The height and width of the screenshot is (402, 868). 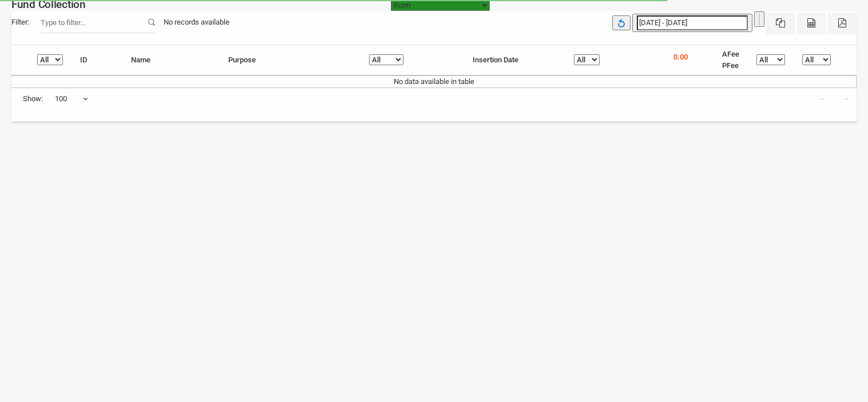 What do you see at coordinates (98, 22) in the screenshot?
I see `input: Filter:` at bounding box center [98, 22].